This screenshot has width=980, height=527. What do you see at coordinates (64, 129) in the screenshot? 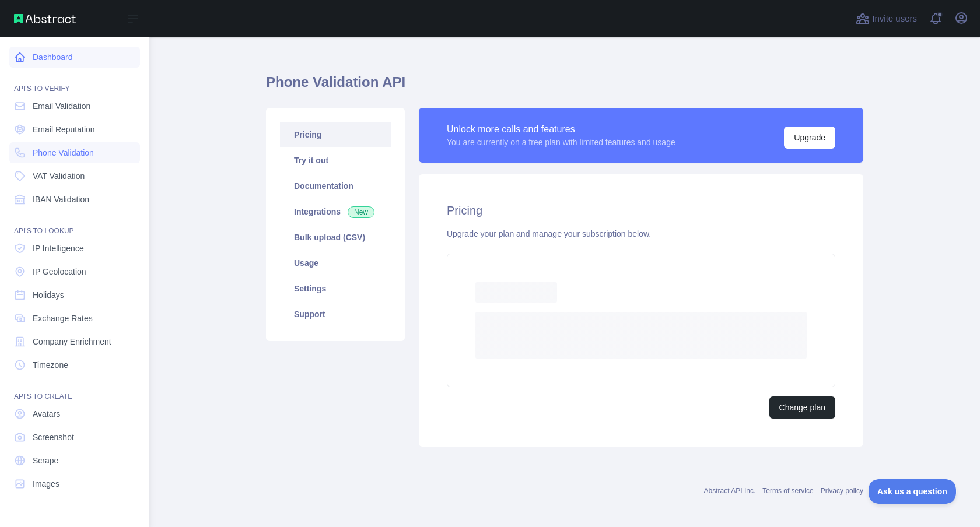
I see `span: Email Reputation` at bounding box center [64, 129].